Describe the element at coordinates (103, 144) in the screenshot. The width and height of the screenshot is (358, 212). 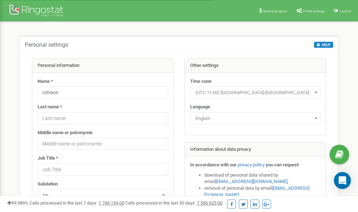
I see `input: Middle name or patronymic` at that location.